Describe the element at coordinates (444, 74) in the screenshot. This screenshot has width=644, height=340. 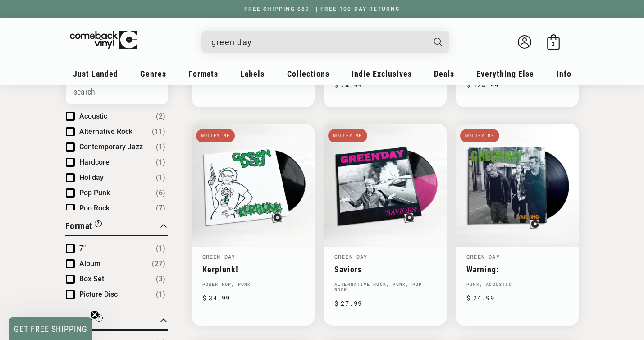
I see `span: Deals` at that location.